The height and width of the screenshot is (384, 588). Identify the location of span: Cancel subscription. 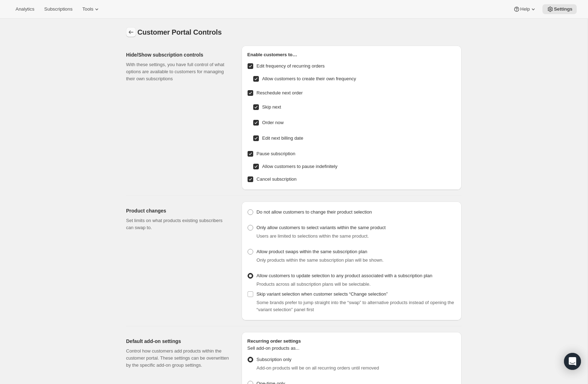
(276, 179).